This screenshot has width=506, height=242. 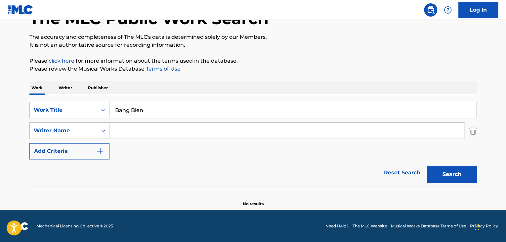 I want to click on p: Publisher, so click(x=98, y=88).